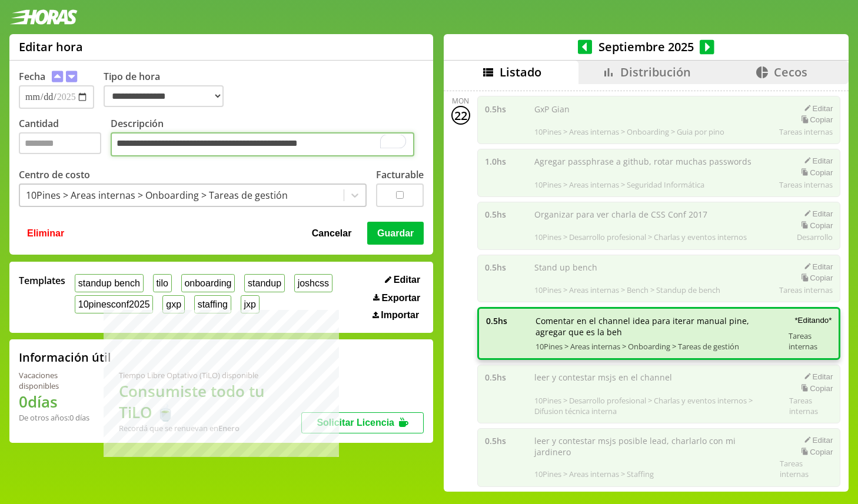  What do you see at coordinates (401, 299) in the screenshot?
I see `span: Exportar` at bounding box center [401, 299].